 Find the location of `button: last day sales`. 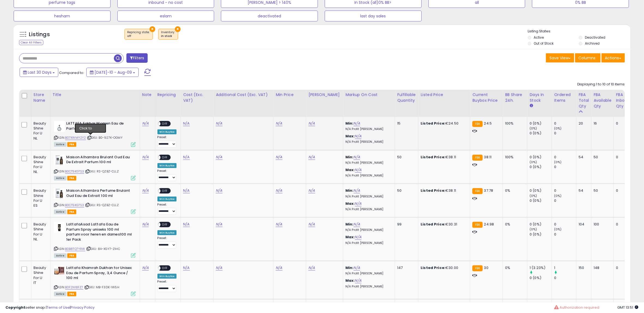

button: last day sales is located at coordinates (373, 16).